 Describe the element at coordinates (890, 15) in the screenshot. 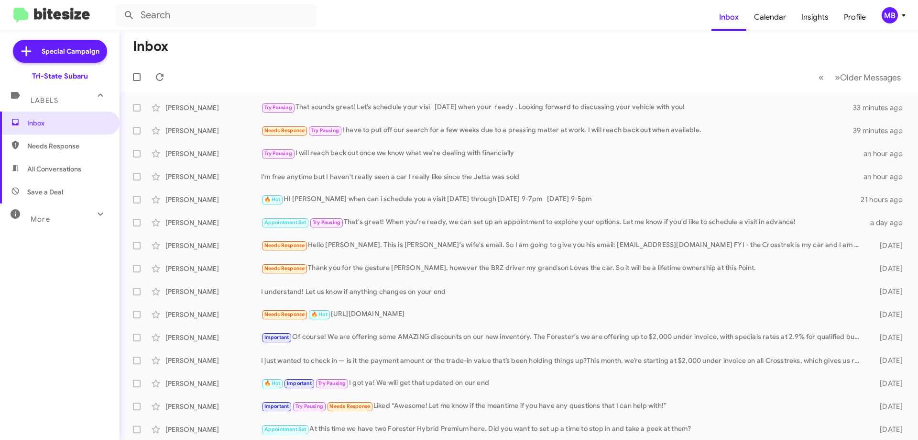

I see `div: MB` at that location.